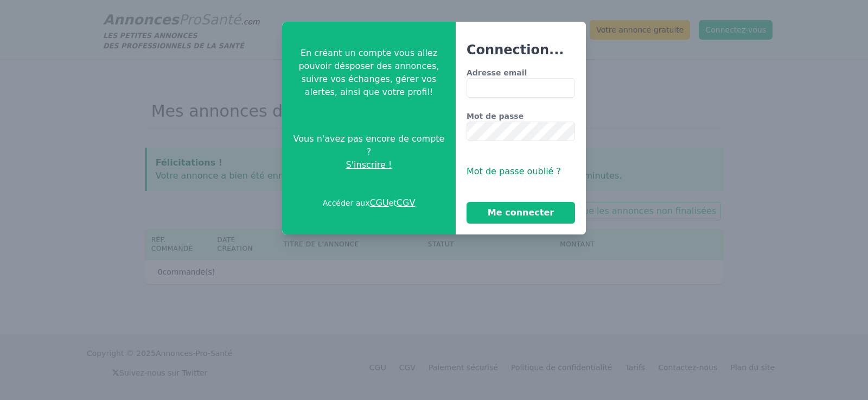 This screenshot has width=868, height=400. What do you see at coordinates (406, 203) in the screenshot?
I see `a: CGV` at bounding box center [406, 203].